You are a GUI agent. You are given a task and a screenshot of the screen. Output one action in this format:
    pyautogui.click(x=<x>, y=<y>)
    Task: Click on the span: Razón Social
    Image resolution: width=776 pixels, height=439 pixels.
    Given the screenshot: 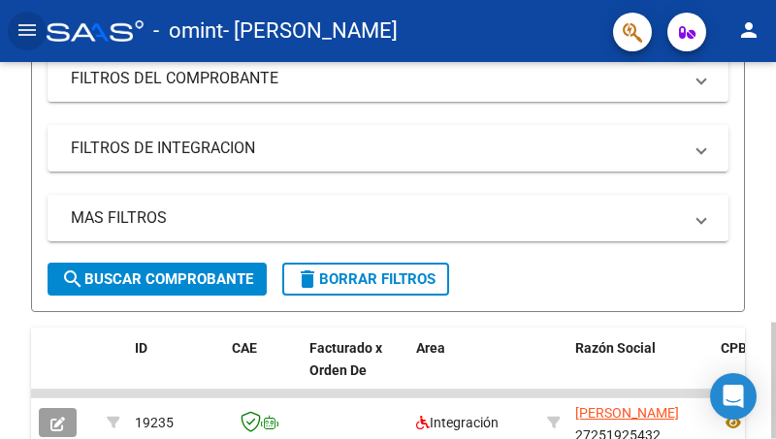 What is the action you would take?
    pyautogui.click(x=615, y=348)
    